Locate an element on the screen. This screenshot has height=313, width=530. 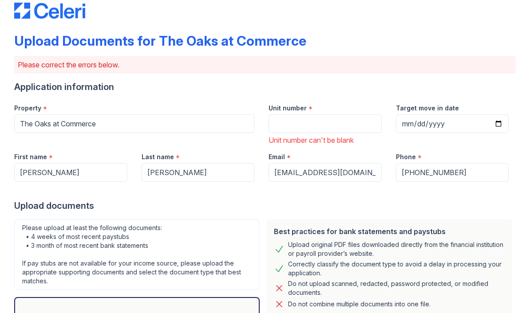
div: Upload Documents for The Oaks at Commerce is located at coordinates (160, 41).